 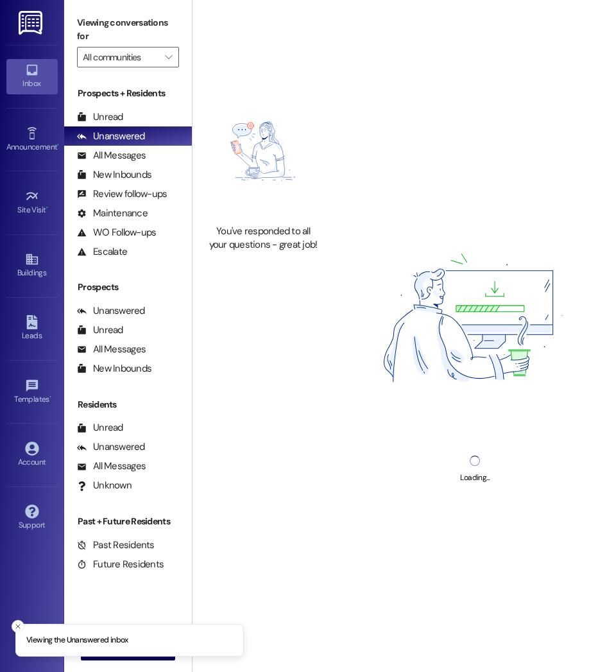 I want to click on button: Close toast, so click(x=18, y=626).